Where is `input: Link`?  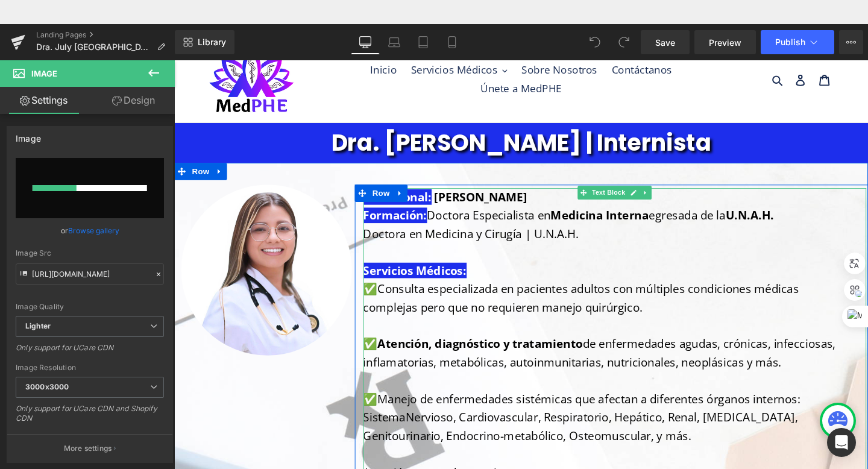
input: Link is located at coordinates (90, 274).